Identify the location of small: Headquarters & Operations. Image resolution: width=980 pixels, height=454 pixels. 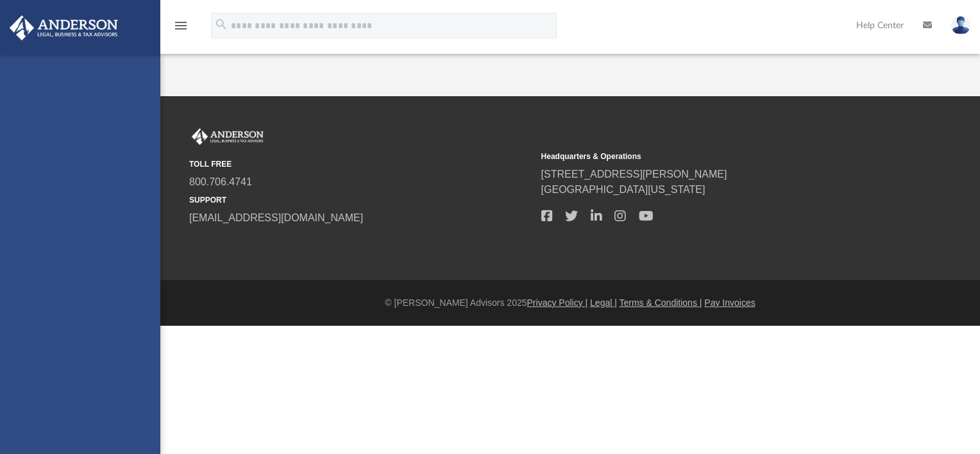
(713, 156).